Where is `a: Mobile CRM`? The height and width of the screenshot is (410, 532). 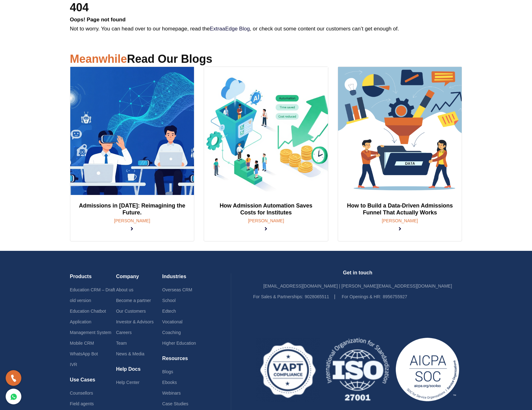 a: Mobile CRM is located at coordinates (82, 343).